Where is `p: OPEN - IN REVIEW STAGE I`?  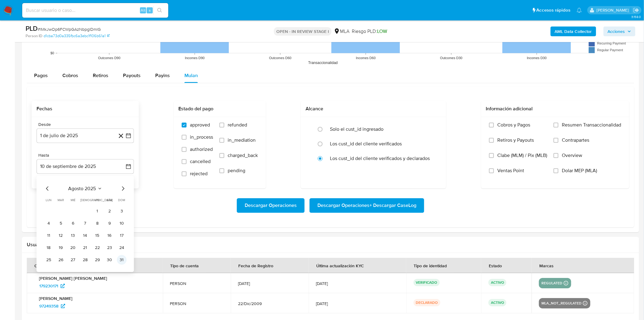
p: OPEN - IN REVIEW STAGE I is located at coordinates (303, 31).